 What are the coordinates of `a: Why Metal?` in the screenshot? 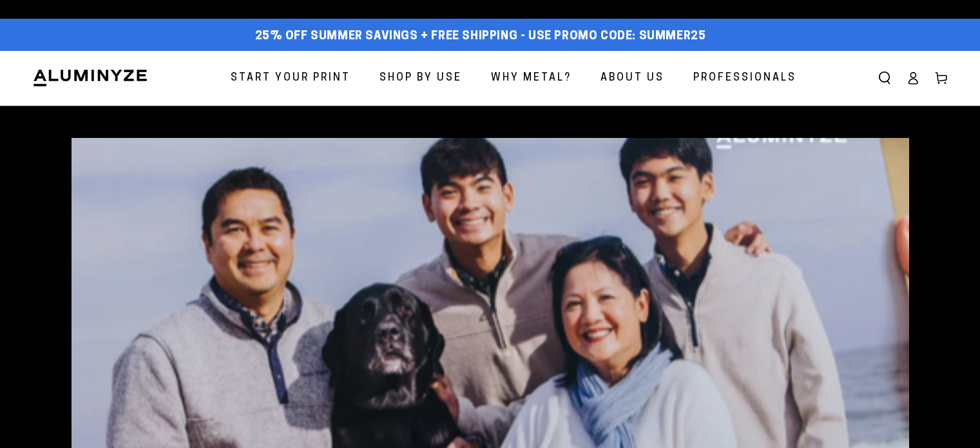 It's located at (531, 78).